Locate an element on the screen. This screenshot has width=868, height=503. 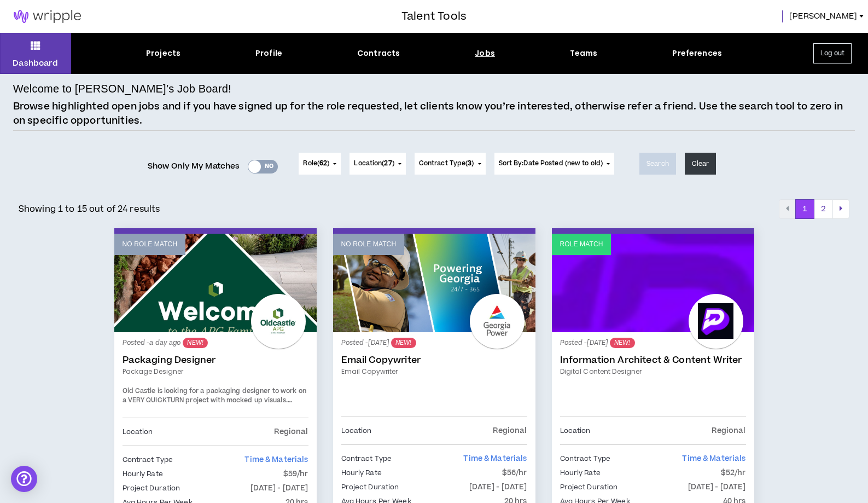
p: $52/hr is located at coordinates (734, 473).